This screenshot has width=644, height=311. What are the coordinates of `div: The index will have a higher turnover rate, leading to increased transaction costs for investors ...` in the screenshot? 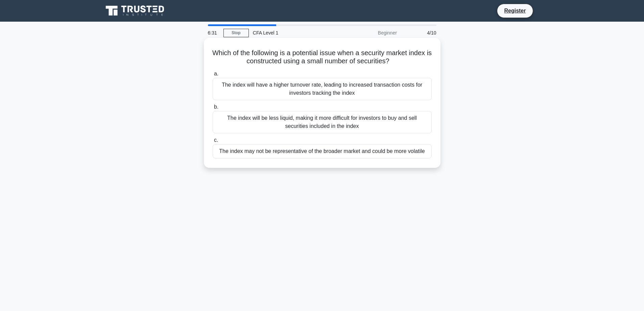 It's located at (322, 89).